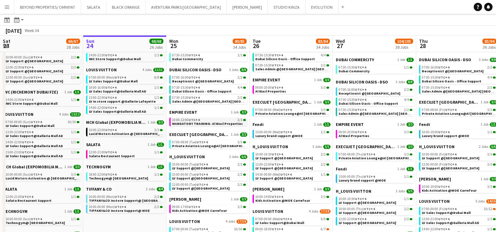 This screenshot has width=496, height=232. I want to click on span: EMPIRE EVENT, so click(266, 80).